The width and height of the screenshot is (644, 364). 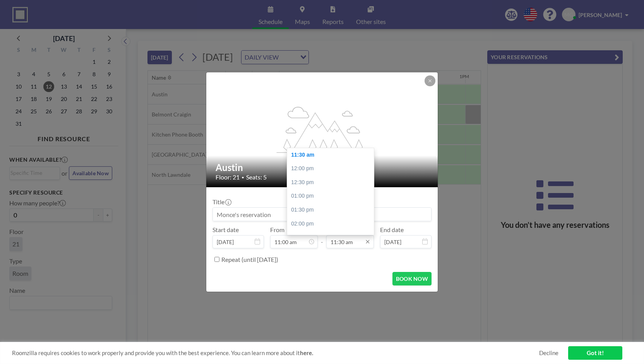 I want to click on input: Monce's reservation, so click(x=322, y=214).